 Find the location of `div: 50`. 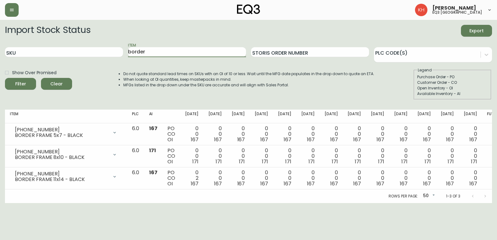

div: 50 is located at coordinates (428, 196).